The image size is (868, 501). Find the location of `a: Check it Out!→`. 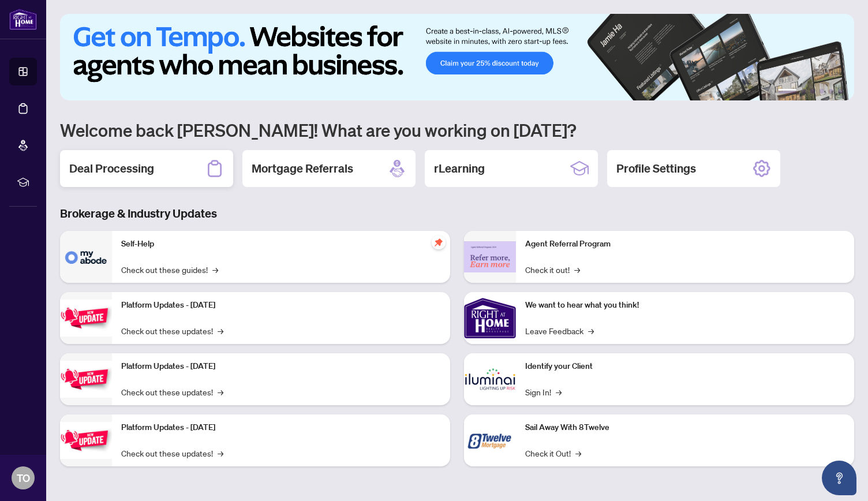

a: Check it Out!→ is located at coordinates (553, 453).